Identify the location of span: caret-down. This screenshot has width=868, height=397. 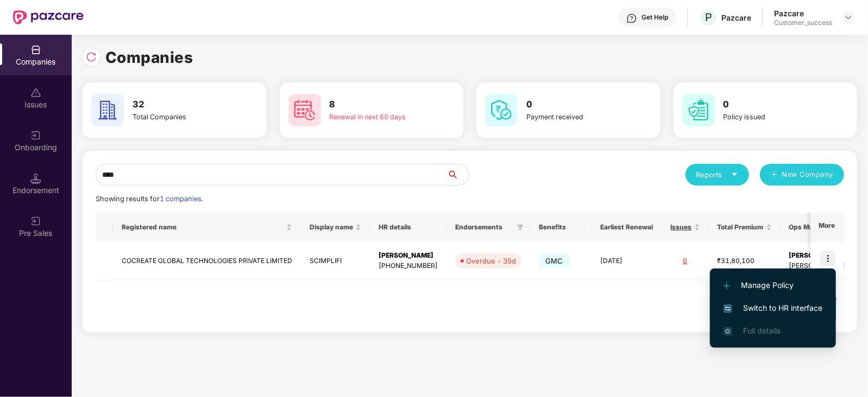
(734, 174).